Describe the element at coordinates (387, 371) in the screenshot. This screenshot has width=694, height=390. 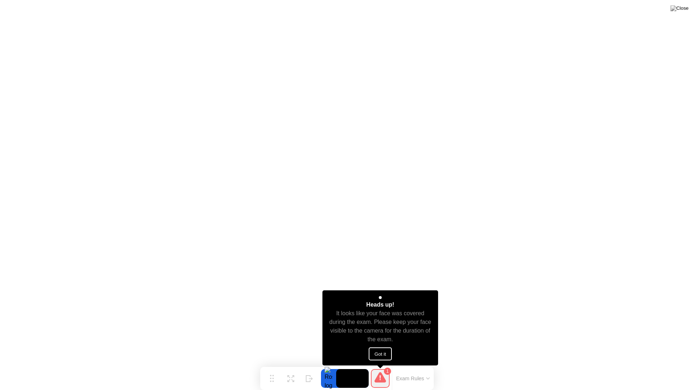
I see `div: 1` at that location.